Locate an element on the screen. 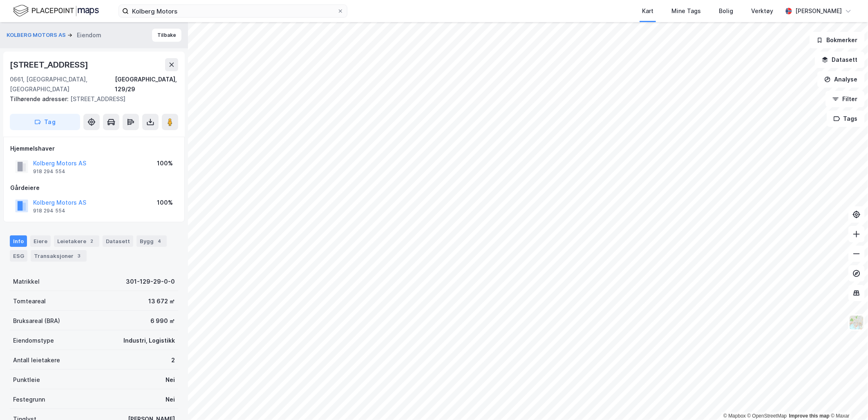 The height and width of the screenshot is (420, 868). img: Z is located at coordinates (857, 322).